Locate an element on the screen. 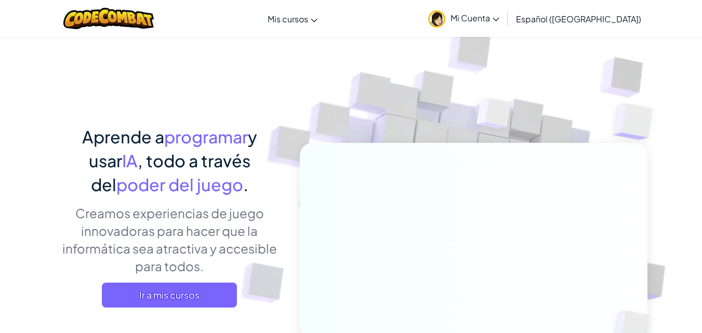  a: Logotipo de CodeCombat is located at coordinates (109, 18).